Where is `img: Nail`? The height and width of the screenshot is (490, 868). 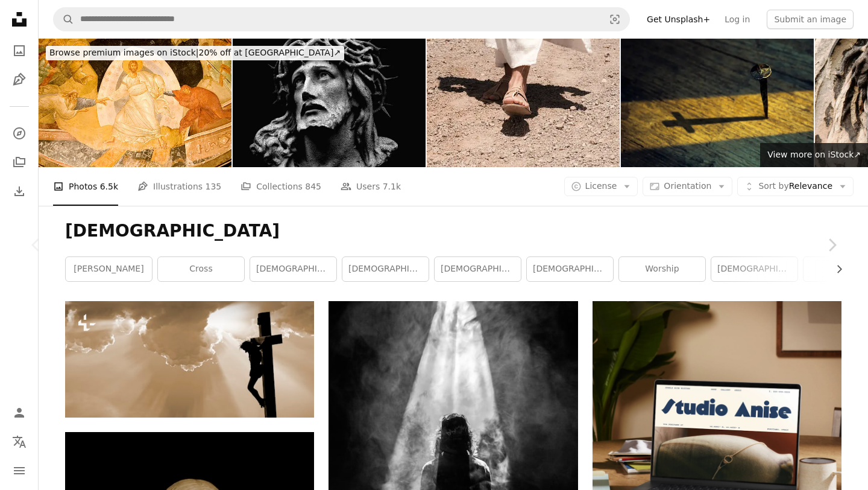
img: Nail is located at coordinates (717, 103).